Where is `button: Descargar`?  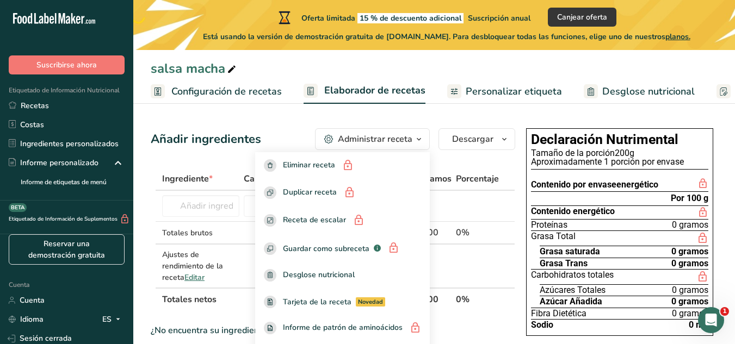 button: Descargar is located at coordinates (476, 139).